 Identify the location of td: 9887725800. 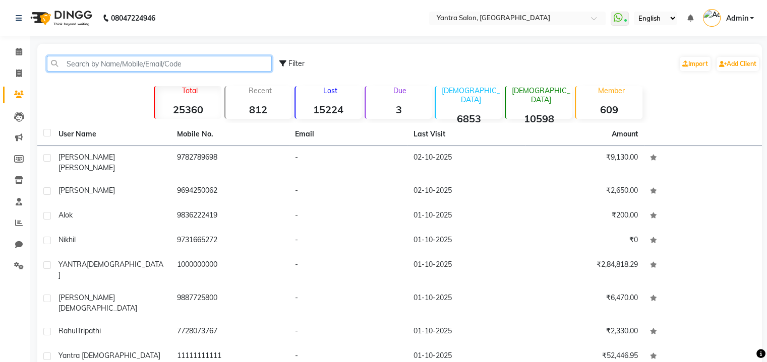
(230, 303).